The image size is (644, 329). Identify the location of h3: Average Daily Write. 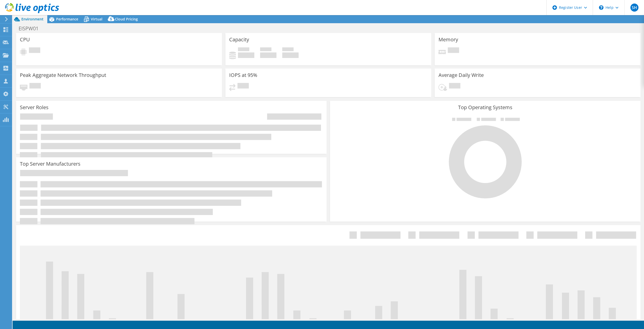
(461, 75).